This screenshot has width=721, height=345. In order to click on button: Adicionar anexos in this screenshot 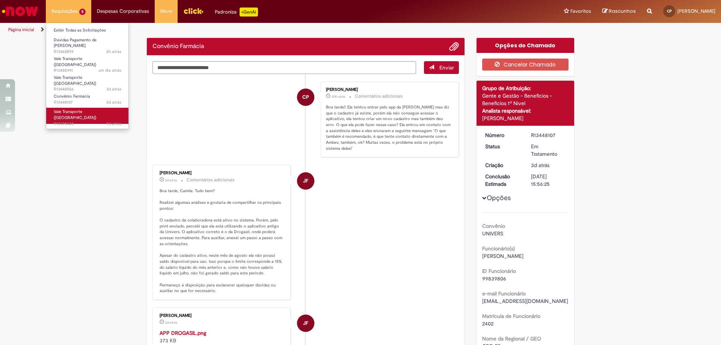, I will do `click(454, 47)`.